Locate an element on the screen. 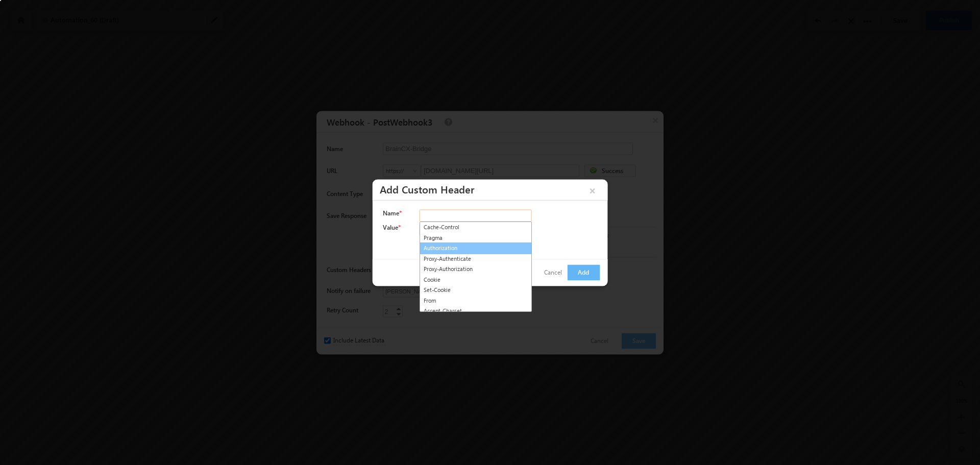 The image size is (980, 465). a: From is located at coordinates (476, 301).